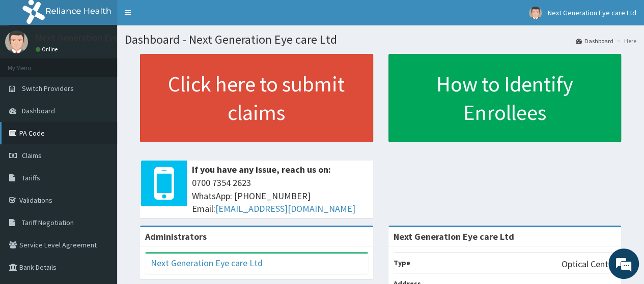  I want to click on strong: Next Generation Eye care Ltd, so click(453, 237).